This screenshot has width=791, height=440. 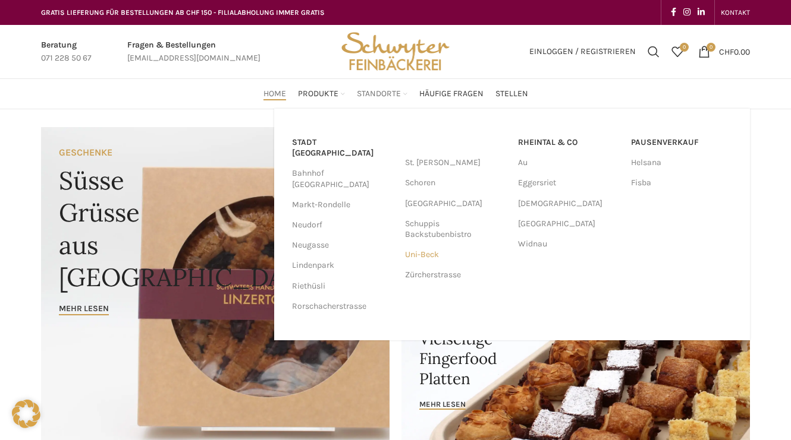 What do you see at coordinates (342, 266) in the screenshot?
I see `a: Lindenpark` at bounding box center [342, 266].